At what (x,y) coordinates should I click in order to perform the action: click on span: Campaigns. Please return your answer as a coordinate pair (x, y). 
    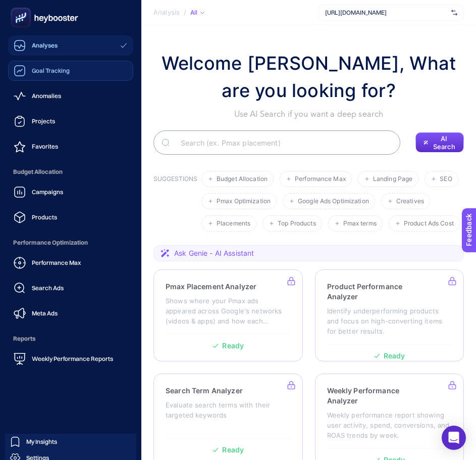
    Looking at the image, I should click on (47, 192).